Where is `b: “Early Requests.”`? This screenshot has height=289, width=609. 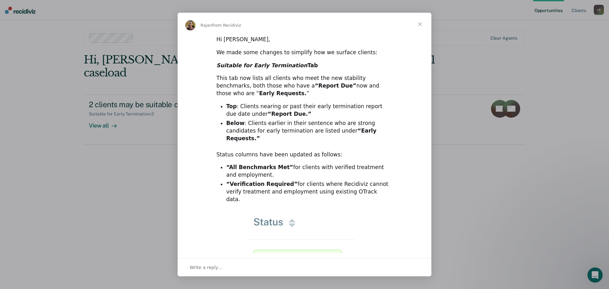 b: “Early Requests.” is located at coordinates (302, 135).